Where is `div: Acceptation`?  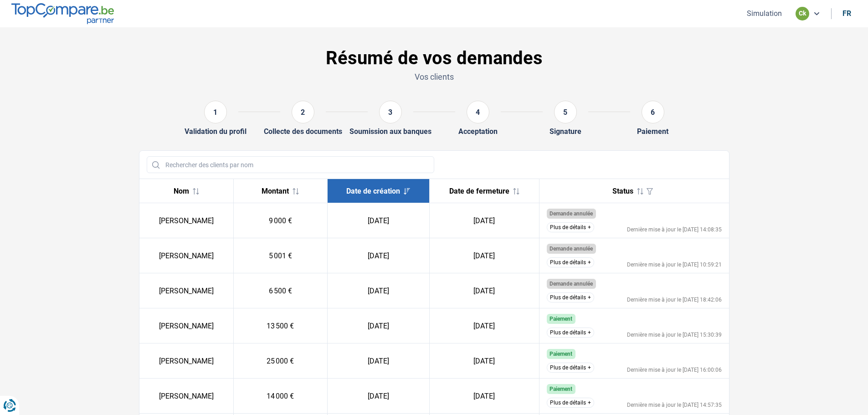 div: Acceptation is located at coordinates (477, 131).